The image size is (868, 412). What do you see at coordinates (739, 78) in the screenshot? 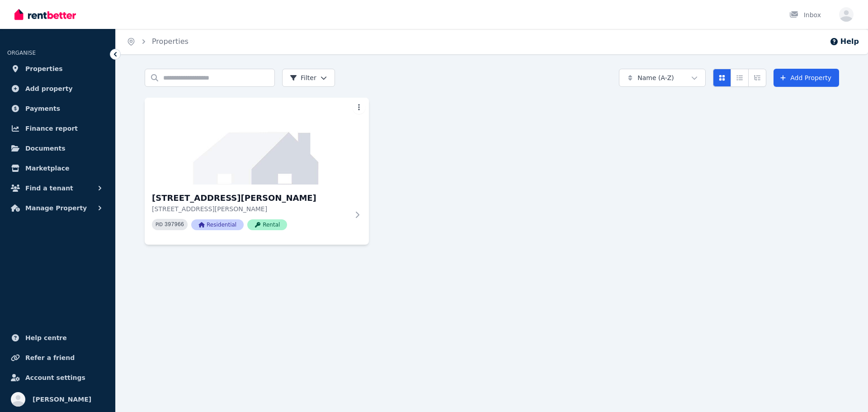
I see `div: View options` at bounding box center [739, 78].